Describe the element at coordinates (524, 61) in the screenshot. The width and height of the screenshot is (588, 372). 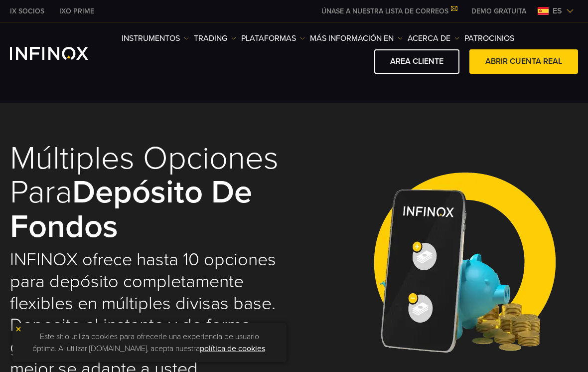
I see `a: ABRIR CUENTA REAL` at that location.